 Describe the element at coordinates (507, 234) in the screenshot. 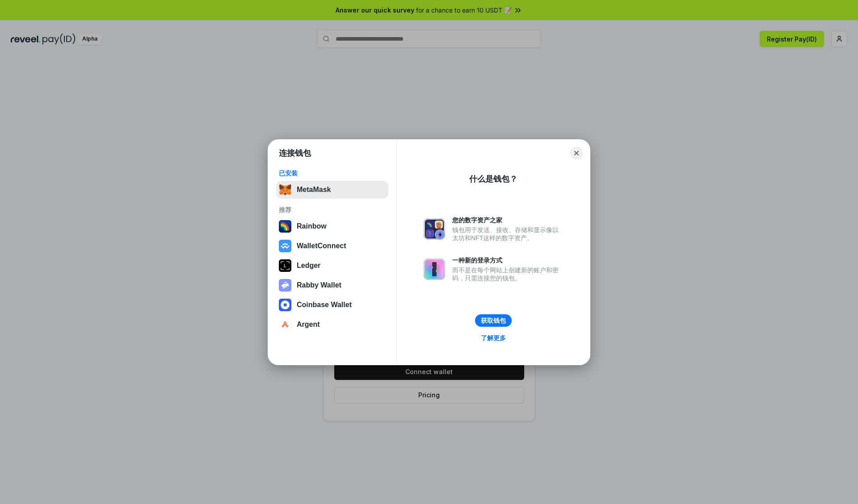

I see `div: 钱包用于发送、接收、存储和显示像以太坊和NFT这样的数字资产。` at that location.